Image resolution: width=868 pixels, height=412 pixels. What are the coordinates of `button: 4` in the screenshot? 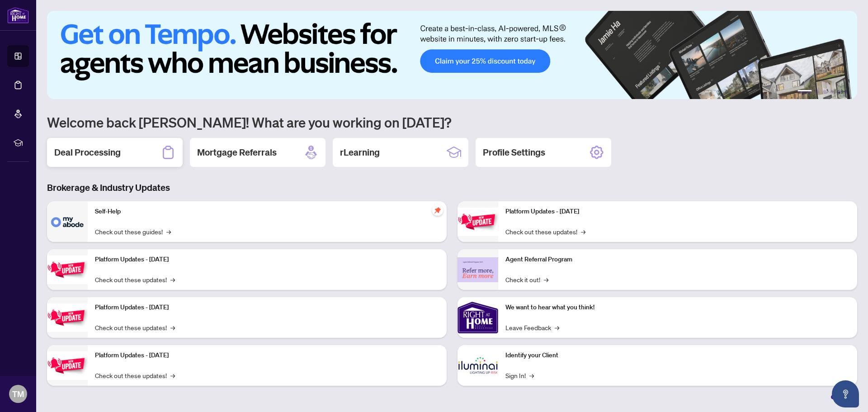 It's located at (832, 92).